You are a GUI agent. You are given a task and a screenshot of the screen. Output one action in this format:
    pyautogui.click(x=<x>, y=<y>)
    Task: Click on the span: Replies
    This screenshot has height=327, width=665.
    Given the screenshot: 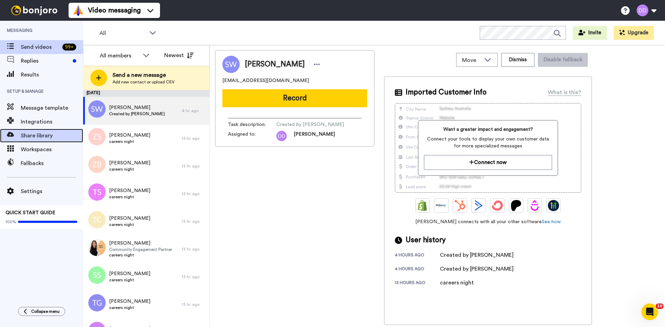 What is the action you would take?
    pyautogui.click(x=45, y=61)
    